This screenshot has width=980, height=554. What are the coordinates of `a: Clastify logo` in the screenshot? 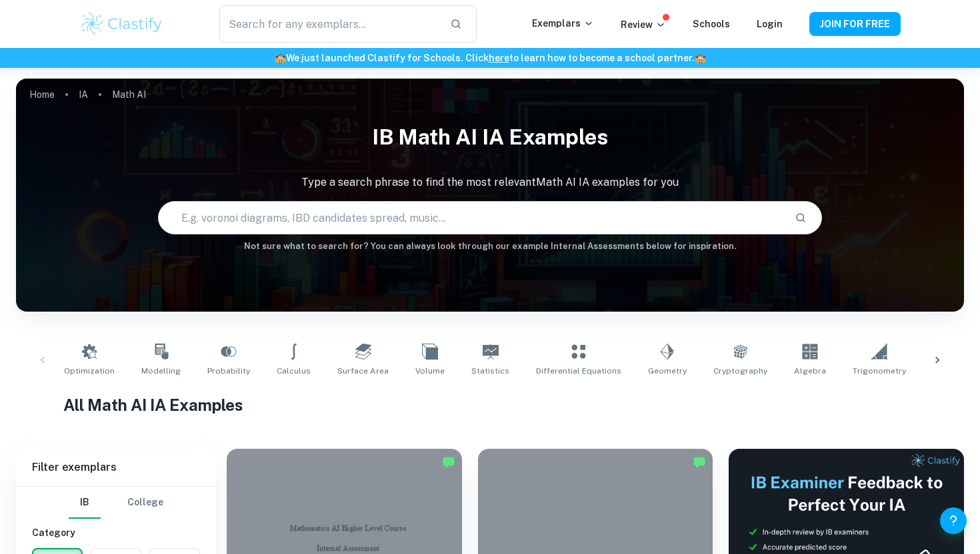 It's located at (121, 24).